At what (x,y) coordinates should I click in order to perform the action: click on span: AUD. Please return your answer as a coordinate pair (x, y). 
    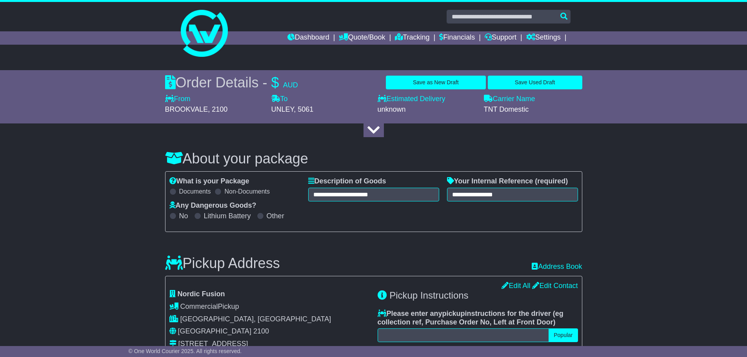
    Looking at the image, I should click on (290, 85).